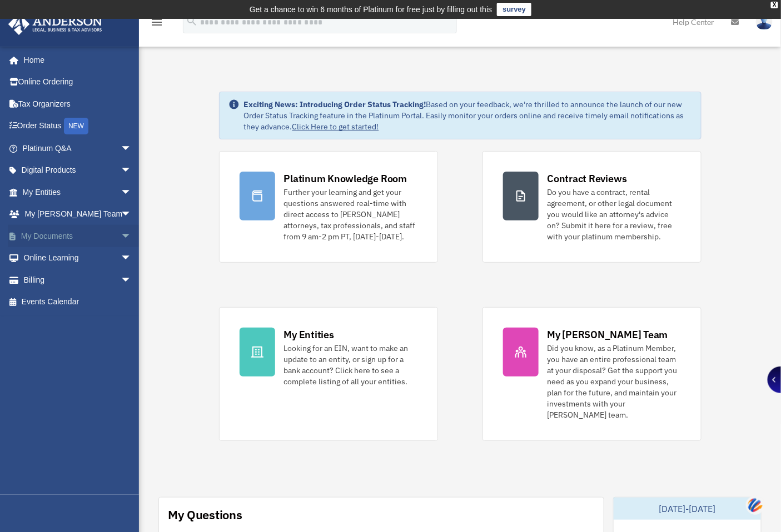 The height and width of the screenshot is (532, 781). What do you see at coordinates (191, 21) in the screenshot?
I see `i: search` at bounding box center [191, 21].